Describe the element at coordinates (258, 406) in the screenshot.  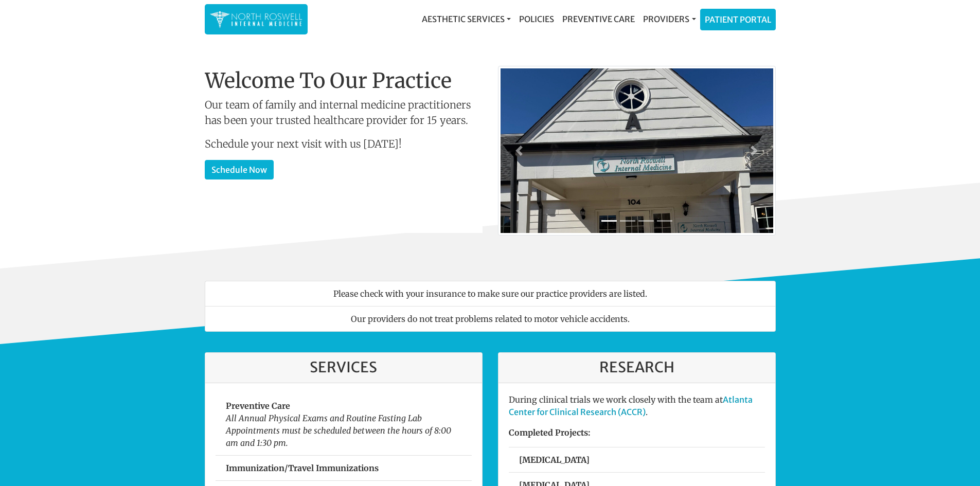
I see `strong: Preventive Care` at that location.